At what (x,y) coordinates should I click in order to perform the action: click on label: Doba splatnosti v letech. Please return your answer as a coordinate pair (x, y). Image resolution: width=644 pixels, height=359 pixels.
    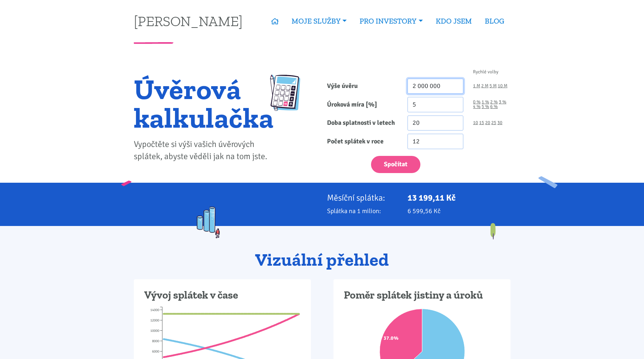
    Looking at the image, I should click on (362, 123).